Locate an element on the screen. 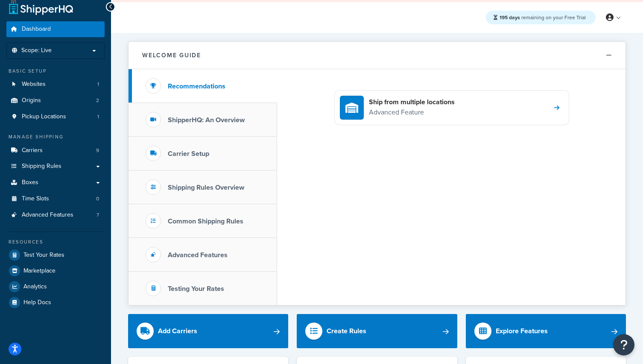  span: 0 is located at coordinates (97, 199).